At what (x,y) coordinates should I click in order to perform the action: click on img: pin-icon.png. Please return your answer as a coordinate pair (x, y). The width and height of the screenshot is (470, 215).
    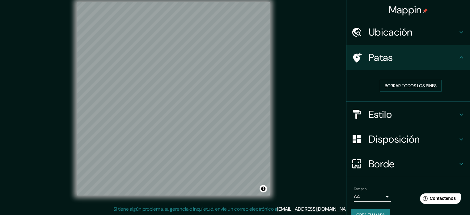
    Looking at the image, I should click on (425, 11).